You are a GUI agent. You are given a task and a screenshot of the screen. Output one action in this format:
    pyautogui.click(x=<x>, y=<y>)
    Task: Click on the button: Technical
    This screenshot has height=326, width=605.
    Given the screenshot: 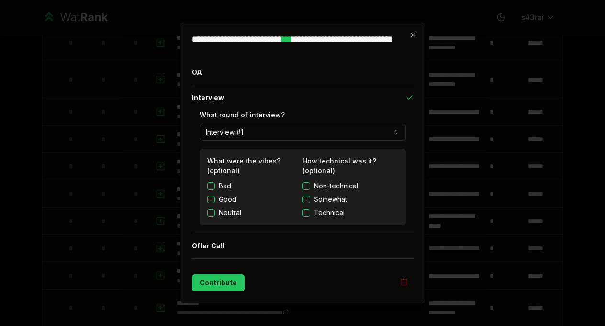 What is the action you would take?
    pyautogui.click(x=307, y=213)
    